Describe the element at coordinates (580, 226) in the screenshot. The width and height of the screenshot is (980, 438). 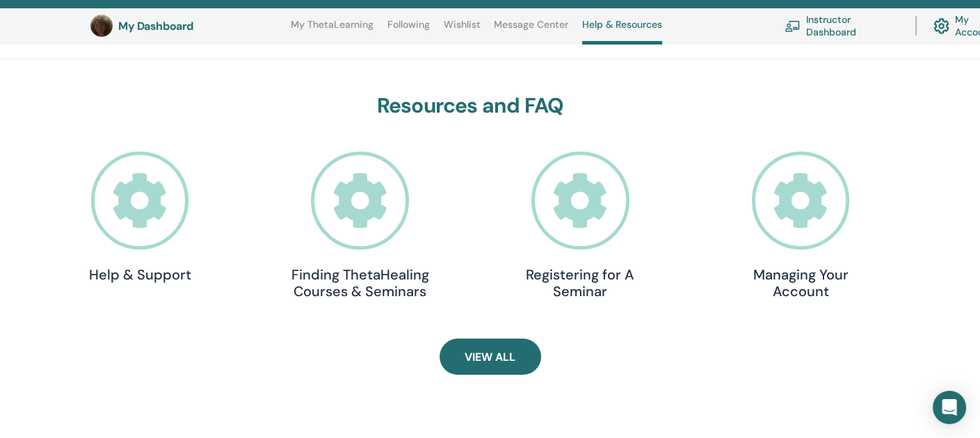
I see `a: Registering for A Seminar` at that location.